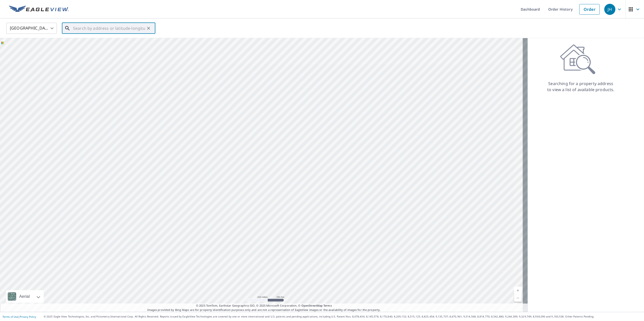  Describe the element at coordinates (610, 9) in the screenshot. I see `div: JH` at that location.